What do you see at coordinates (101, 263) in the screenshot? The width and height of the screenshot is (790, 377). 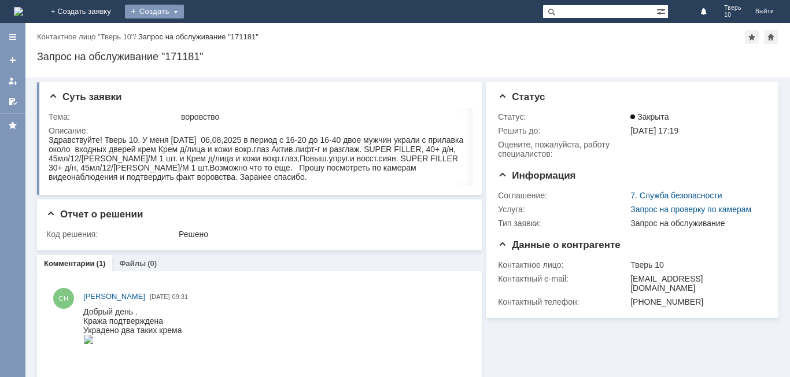 I see `div: (1)` at bounding box center [101, 263].